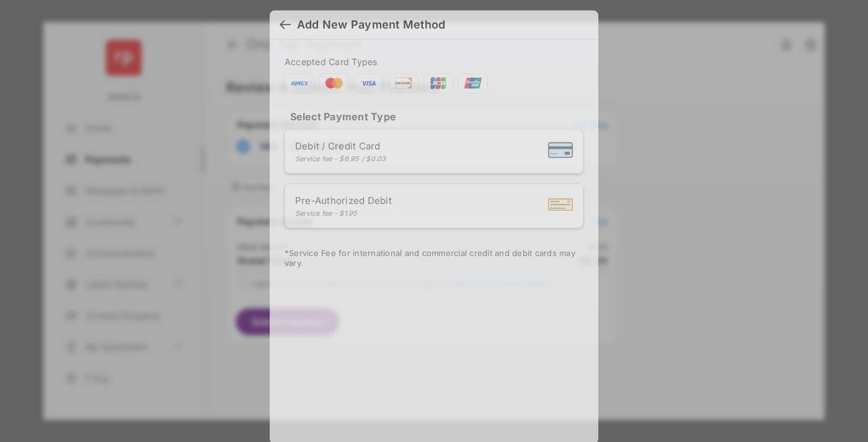 The height and width of the screenshot is (442, 868). Describe the element at coordinates (371, 25) in the screenshot. I see `div: Add New Payment Method` at that location.